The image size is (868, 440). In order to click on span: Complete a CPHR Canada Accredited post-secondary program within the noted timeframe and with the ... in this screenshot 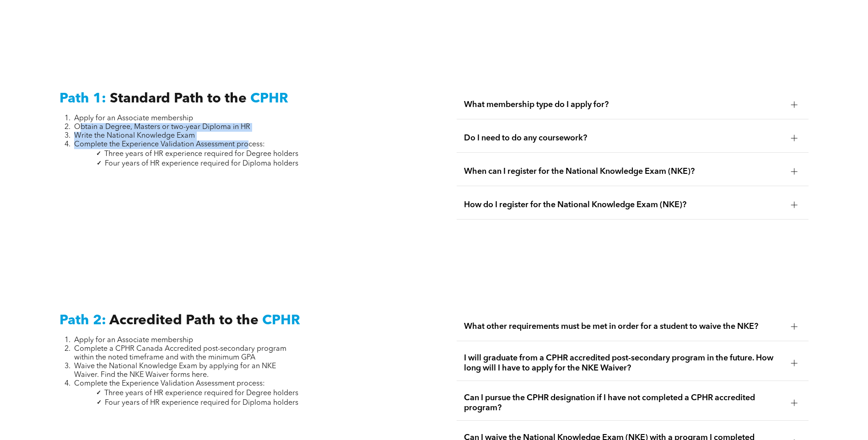, I will do `click(180, 353)`.